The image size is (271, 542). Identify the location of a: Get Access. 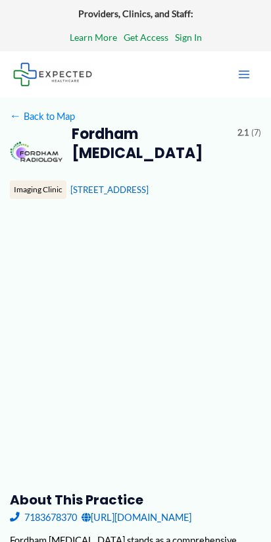
(146, 38).